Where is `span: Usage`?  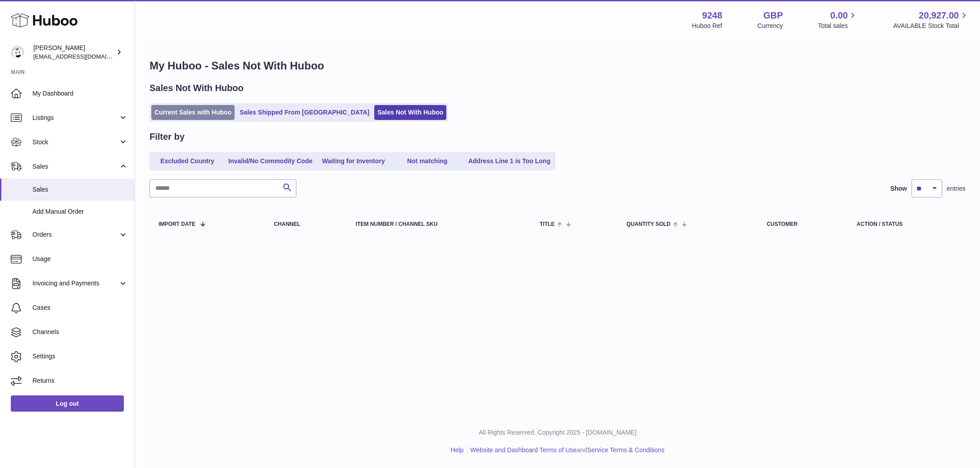 span: Usage is located at coordinates (80, 259).